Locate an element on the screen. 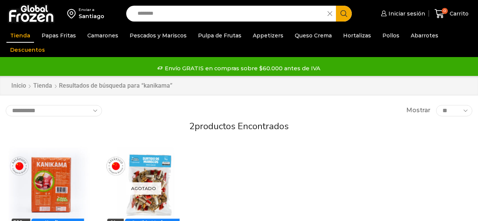  button: Search button is located at coordinates (344, 14).